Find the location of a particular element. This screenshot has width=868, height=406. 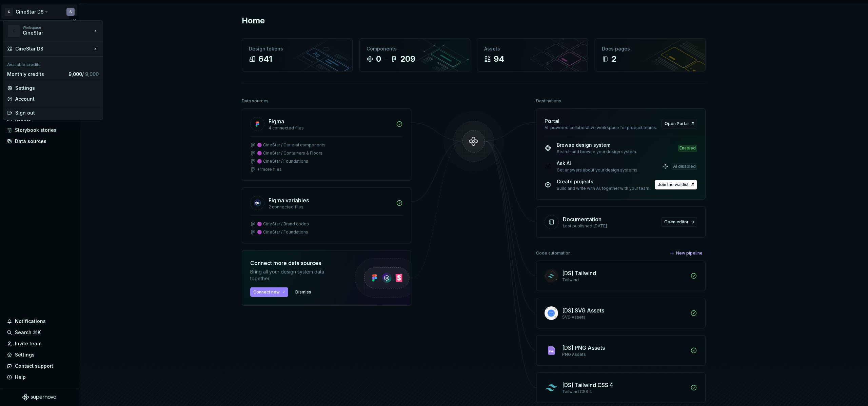

span: 9,000 is located at coordinates (92, 74).